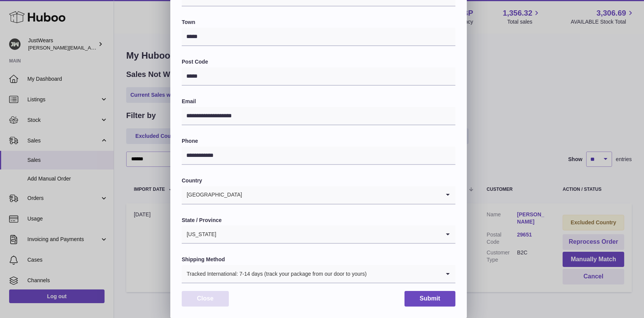 This screenshot has height=318, width=644. Describe the element at coordinates (274, 274) in the screenshot. I see `span: Tracked International: 7-14 days (track your package from our door to yours)` at that location.